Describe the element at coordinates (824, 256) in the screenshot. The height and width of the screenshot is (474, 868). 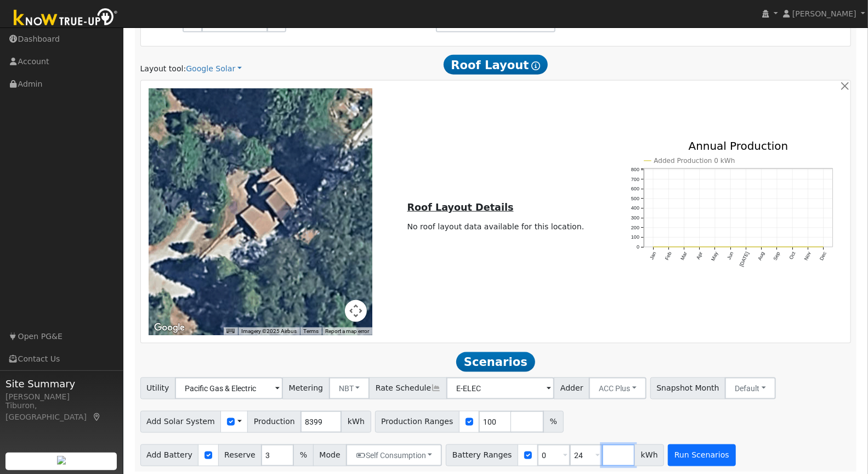
I see `text: Dec` at that location.